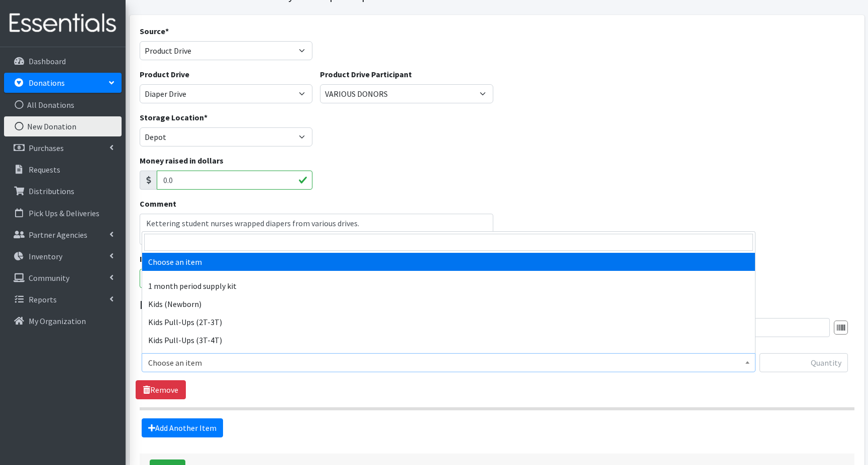 The height and width of the screenshot is (465, 868). What do you see at coordinates (158, 204) in the screenshot?
I see `label: Comment` at bounding box center [158, 204].